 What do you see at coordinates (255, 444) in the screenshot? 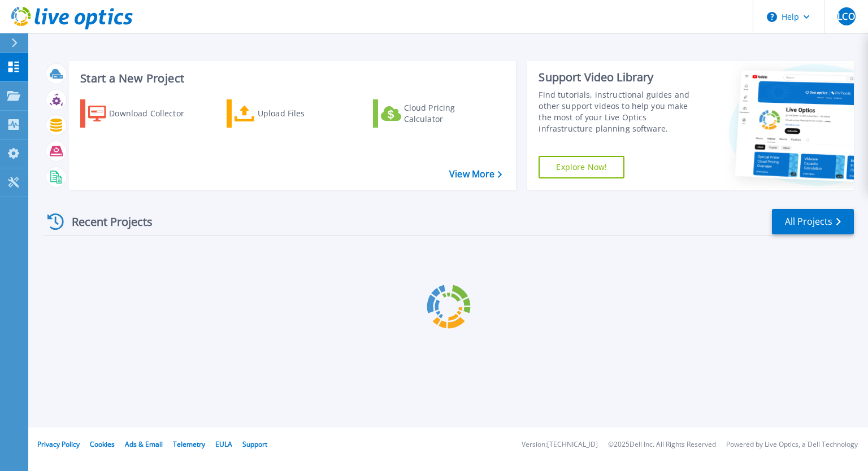
I see `a: Support` at bounding box center [255, 444].